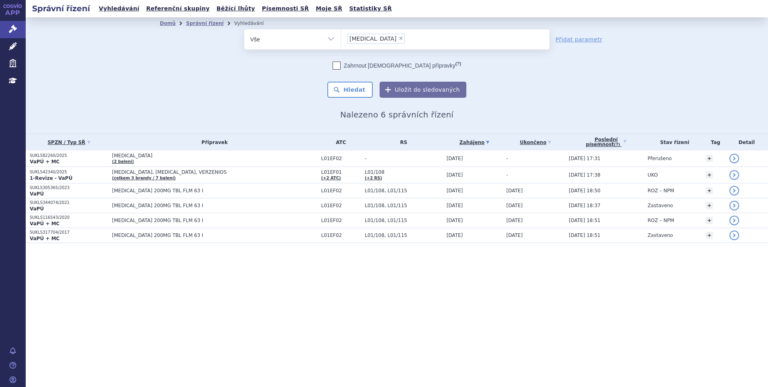 The width and height of the screenshot is (768, 387). What do you see at coordinates (69, 203) in the screenshot?
I see `p: SUKLS344074/2021` at bounding box center [69, 203].